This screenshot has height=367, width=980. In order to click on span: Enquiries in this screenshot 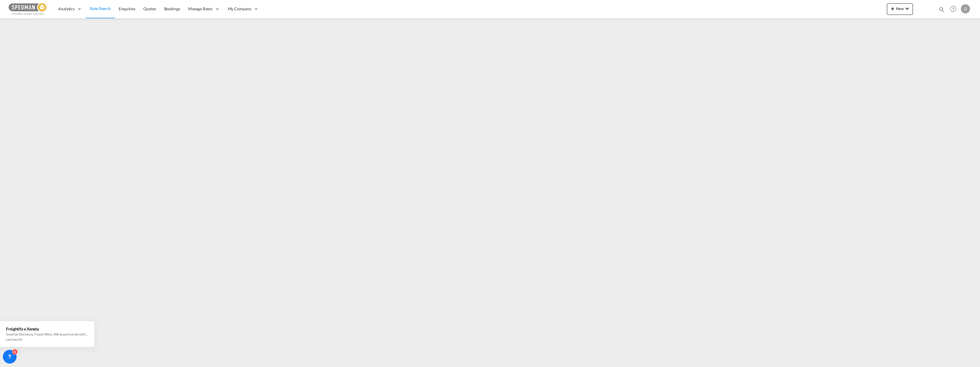, I will do `click(127, 9)`.